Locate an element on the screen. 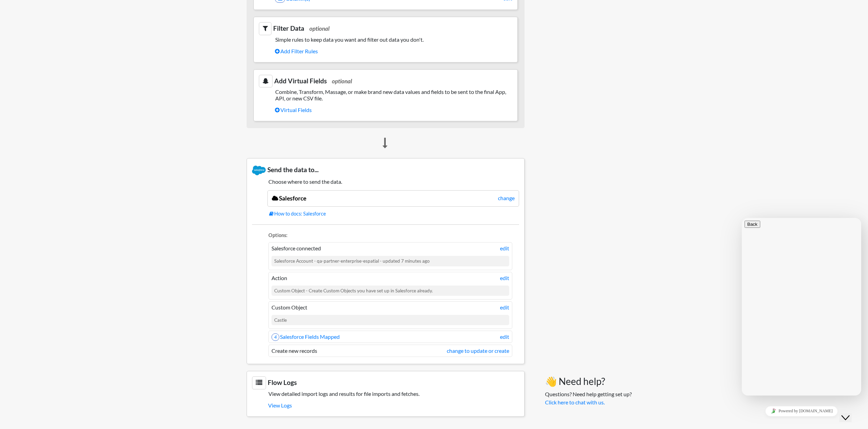 Image resolution: width=868 pixels, height=429 pixels. h5: Combine, Transform, Massage, or make brand new data values and fields to be sent to the final App... is located at coordinates (386, 95).